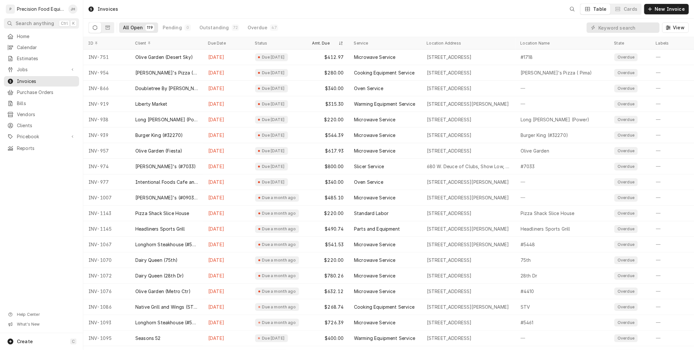  Describe the element at coordinates (41, 59) in the screenshot. I see `a: Estimates` at that location.